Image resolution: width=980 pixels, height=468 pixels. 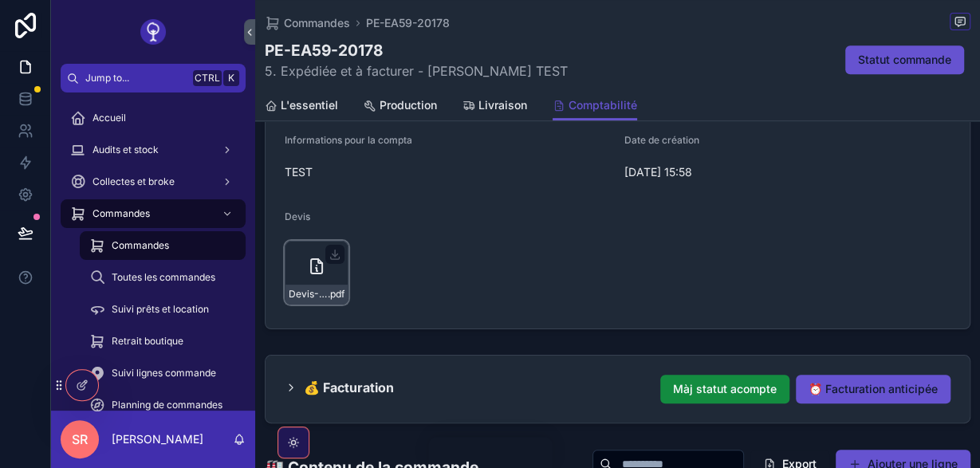 What do you see at coordinates (309, 106) in the screenshot?
I see `span: L'essentiel` at bounding box center [309, 106].